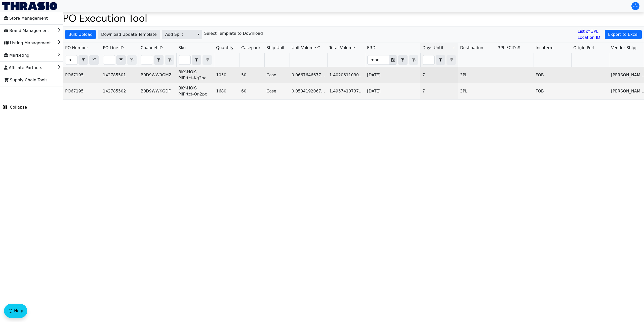 Image resolution: width=644 pixels, height=322 pixels. I want to click on span: Collapse, so click(15, 107).